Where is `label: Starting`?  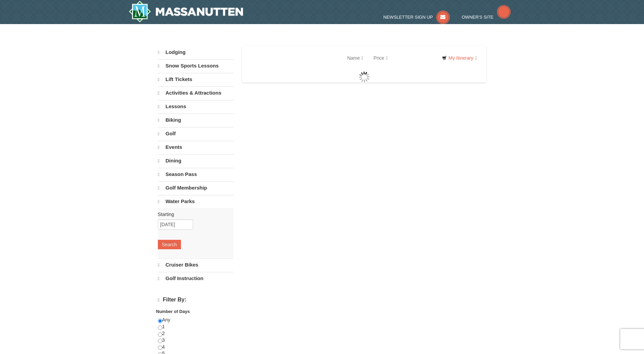
label: Starting is located at coordinates (193, 214).